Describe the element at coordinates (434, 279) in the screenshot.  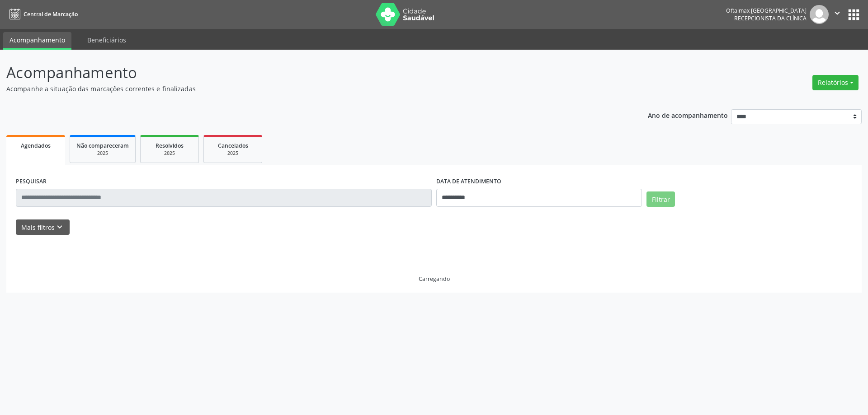
I see `div: Carregando` at that location.